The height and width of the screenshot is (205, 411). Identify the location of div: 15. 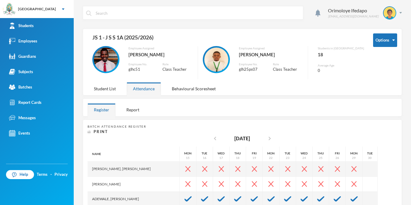
(188, 158).